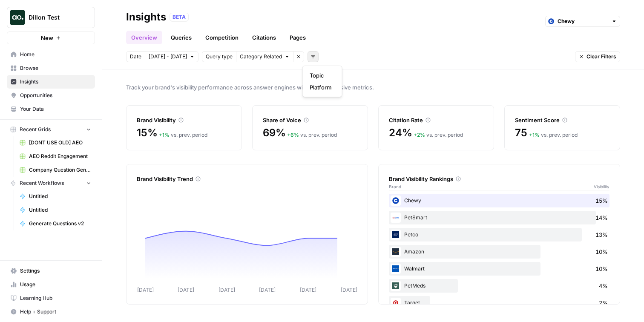 The width and height of the screenshot is (644, 322). Describe the element at coordinates (54, 17) in the screenshot. I see `span: Dillon Test` at that location.